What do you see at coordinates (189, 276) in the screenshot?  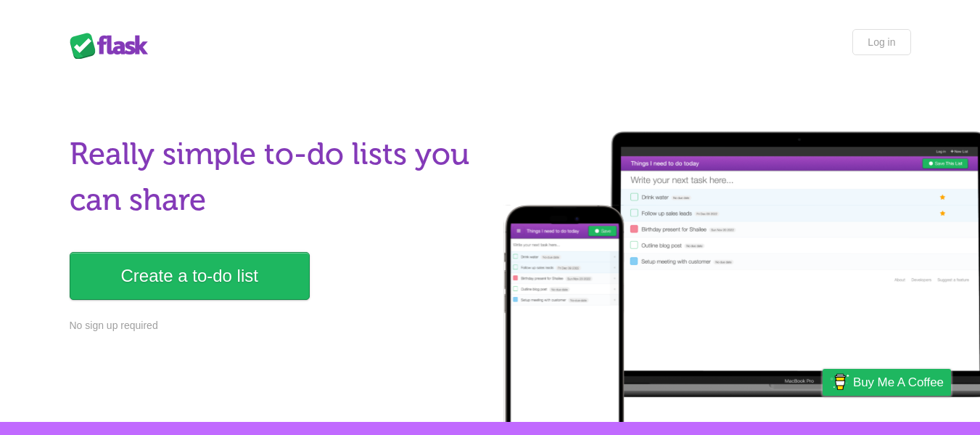 I see `a: Create a to-do list` at bounding box center [189, 276].